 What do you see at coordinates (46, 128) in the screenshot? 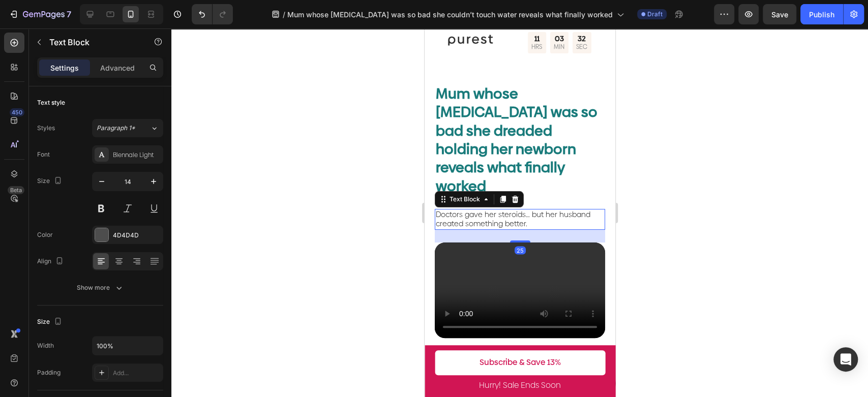
I see `div: Styles` at bounding box center [46, 128].